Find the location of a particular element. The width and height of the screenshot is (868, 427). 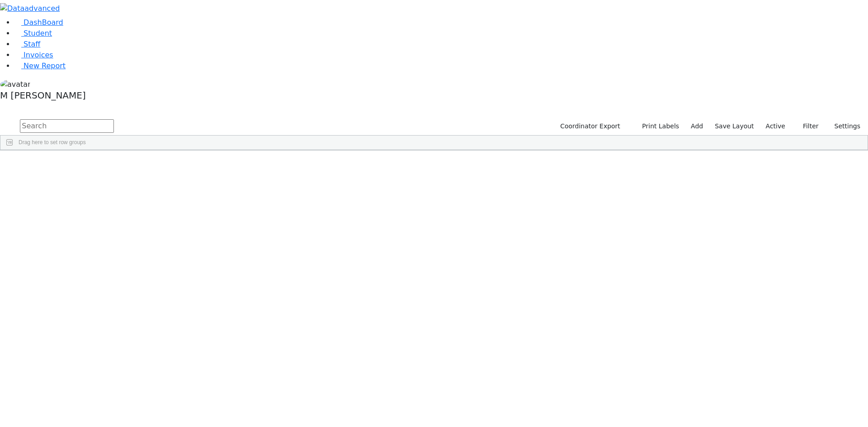

a: Add is located at coordinates (697, 126).